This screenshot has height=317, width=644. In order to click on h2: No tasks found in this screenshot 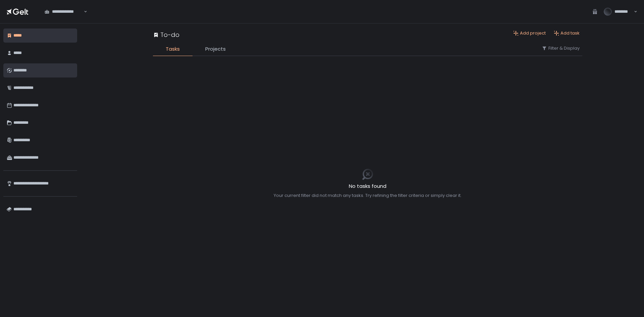, I will do `click(367, 186)`.